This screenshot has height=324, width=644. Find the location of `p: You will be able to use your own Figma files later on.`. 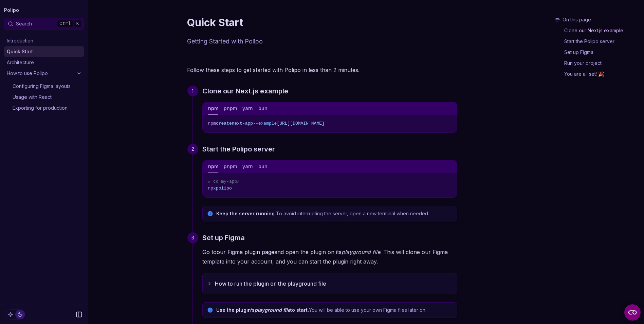

p: You will be able to use your own Figma files later on. is located at coordinates (334, 310).